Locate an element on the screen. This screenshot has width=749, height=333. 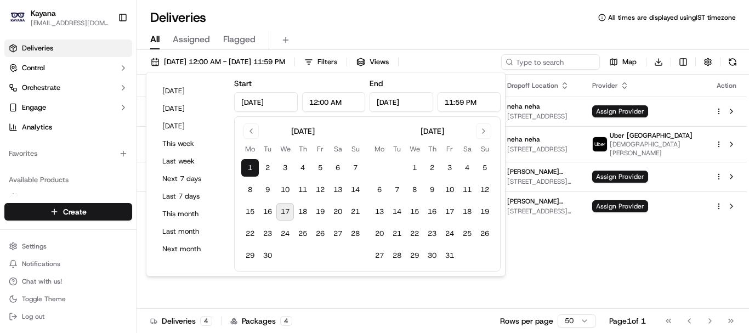
a: Powered byPylon is located at coordinates (105, 190).